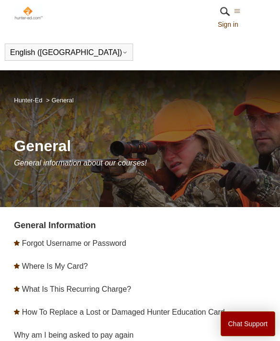 This screenshot has width=280, height=341. What do you see at coordinates (237, 11) in the screenshot?
I see `button: Toggle navigation menu` at bounding box center [237, 11].